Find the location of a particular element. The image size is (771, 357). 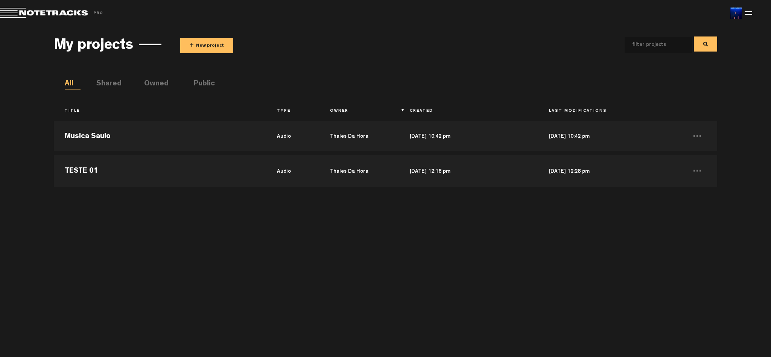

li: Owned is located at coordinates (152, 84).